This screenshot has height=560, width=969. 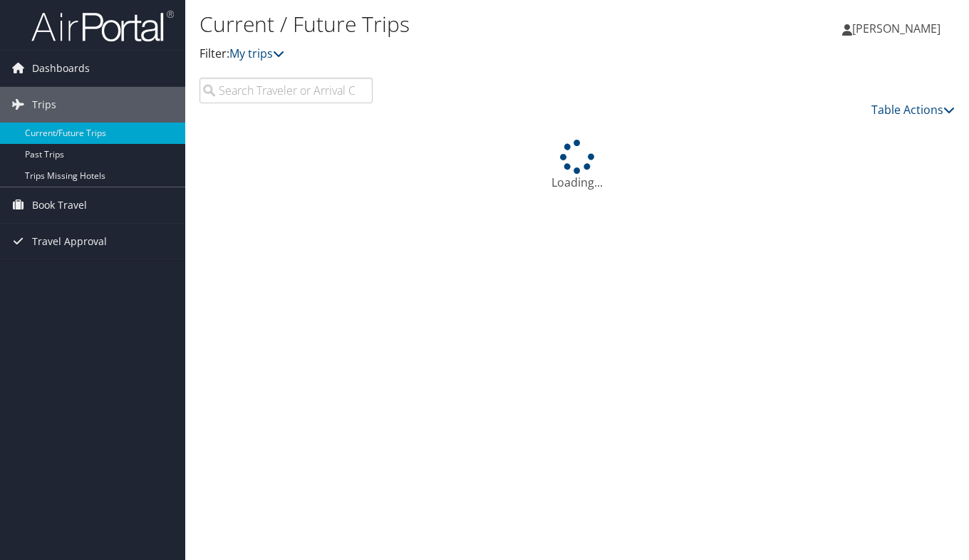 I want to click on p: Filter:, so click(x=451, y=54).